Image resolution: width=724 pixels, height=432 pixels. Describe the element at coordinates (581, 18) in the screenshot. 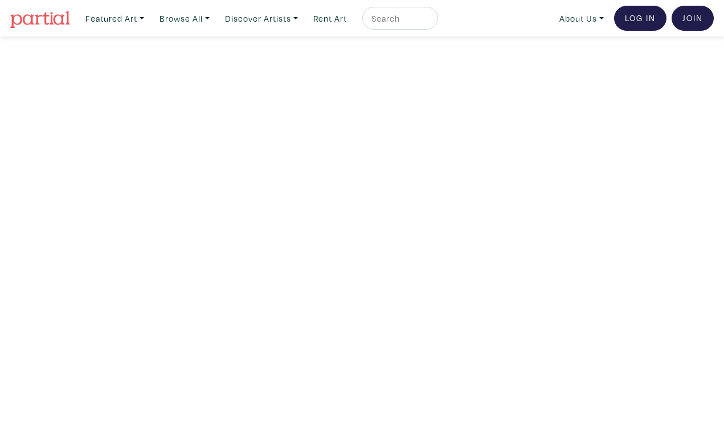

I see `a: About Us` at that location.